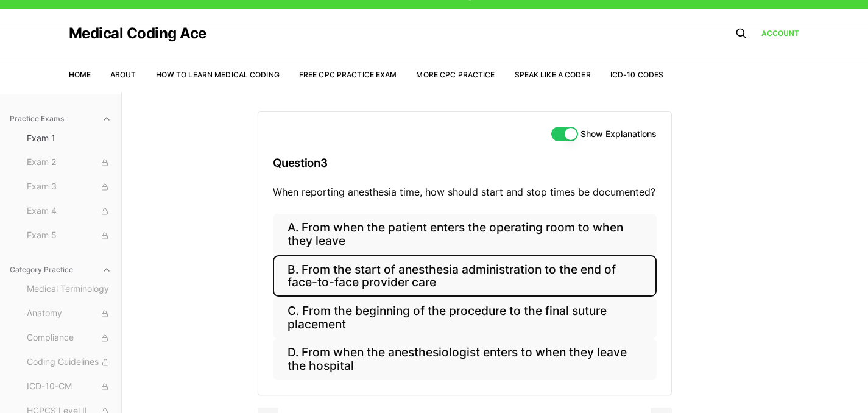 The height and width of the screenshot is (413, 868). What do you see at coordinates (465, 317) in the screenshot?
I see `button: C. From the beginning of the procedure to the final suture placement` at bounding box center [465, 317].